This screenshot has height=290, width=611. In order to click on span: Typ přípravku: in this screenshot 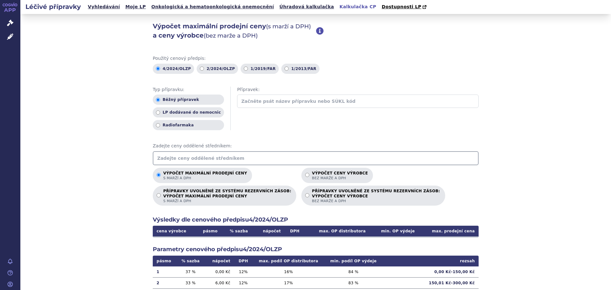, I will do `click(188, 90)`.